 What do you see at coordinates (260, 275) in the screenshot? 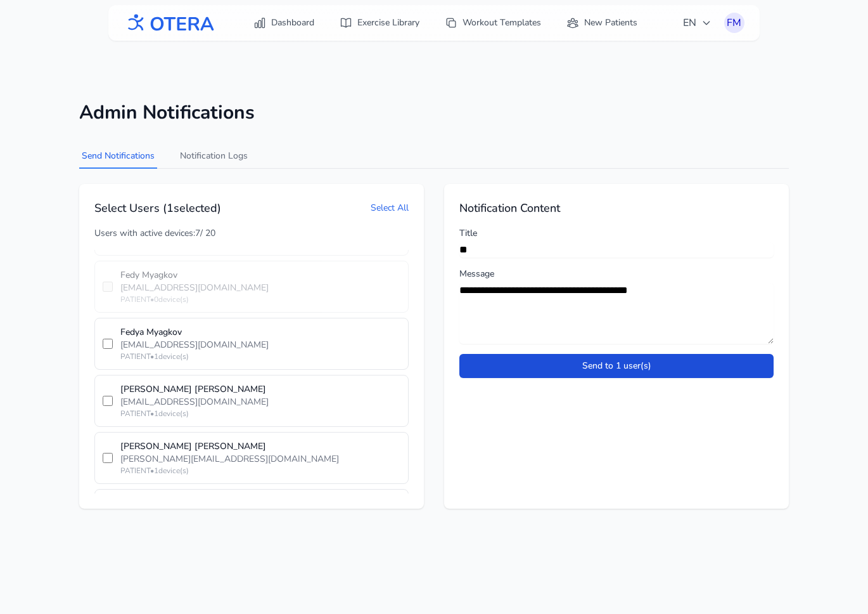
I see `div: Fedy Myagkov` at bounding box center [260, 275].